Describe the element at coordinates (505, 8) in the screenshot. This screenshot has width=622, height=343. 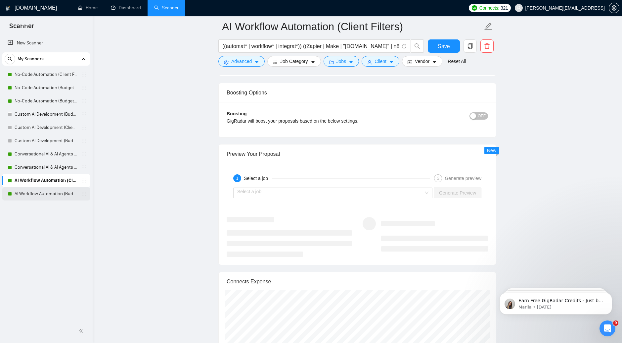
I see `span: 321` at that location.